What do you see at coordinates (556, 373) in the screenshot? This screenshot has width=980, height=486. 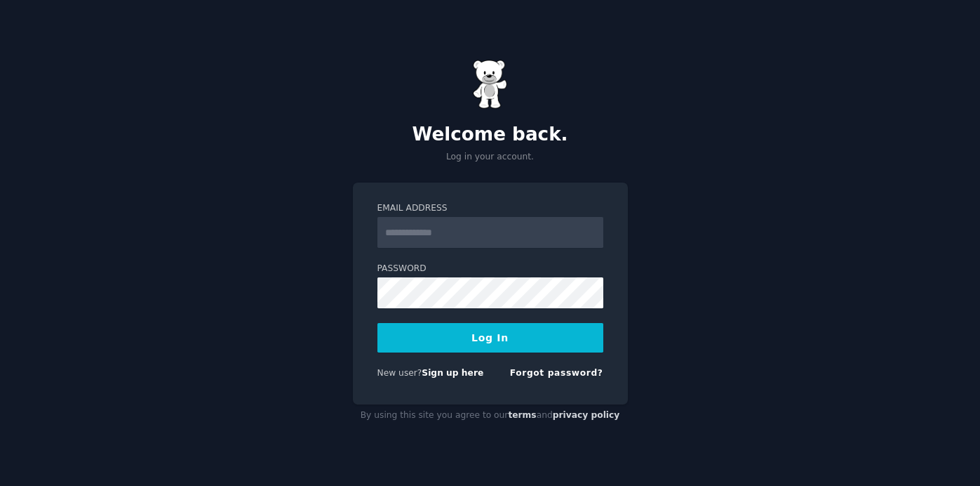 I see `a: Forgot password?` at bounding box center [556, 373].